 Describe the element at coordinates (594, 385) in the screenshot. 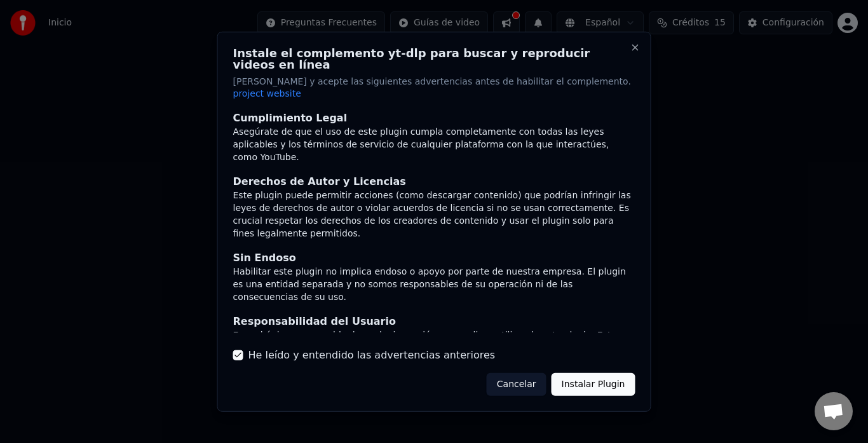

I see `button: Instalar Plugin` at that location.